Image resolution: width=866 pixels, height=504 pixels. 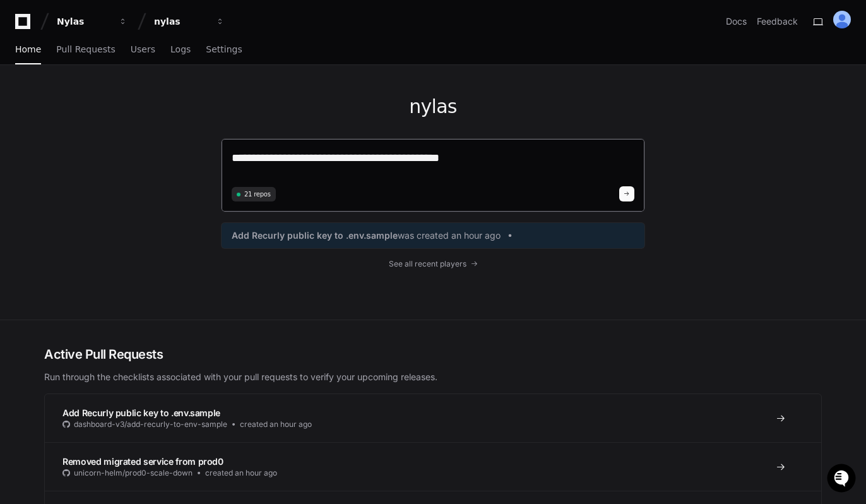 I want to click on img: 1736555170064-99ba0984-63c1-480f-8ee9-699278ef63ed, so click(x=24, y=105).